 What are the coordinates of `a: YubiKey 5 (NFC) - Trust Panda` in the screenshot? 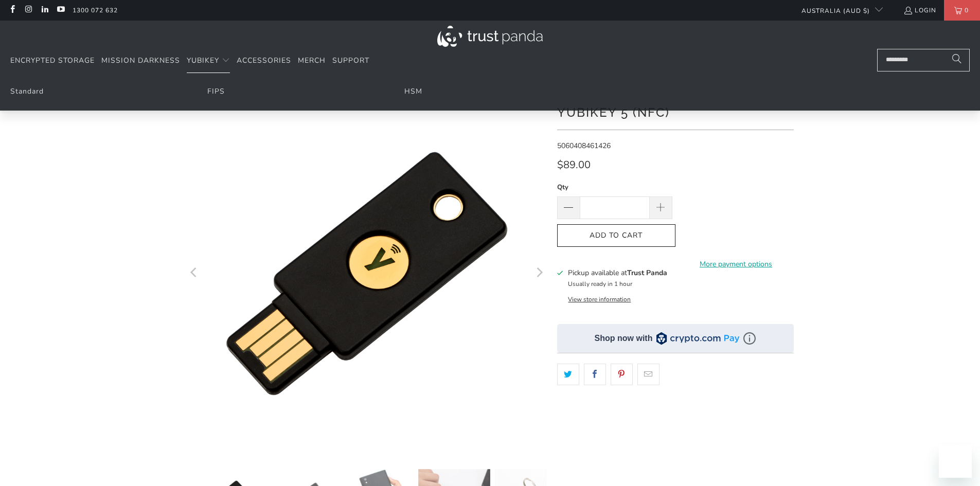 It's located at (367, 273).